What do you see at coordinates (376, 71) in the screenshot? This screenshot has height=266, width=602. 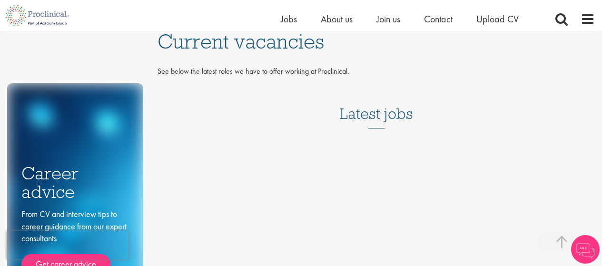 I see `p: See below the latest roles we have to offer working at Proclinical.` at bounding box center [376, 71].